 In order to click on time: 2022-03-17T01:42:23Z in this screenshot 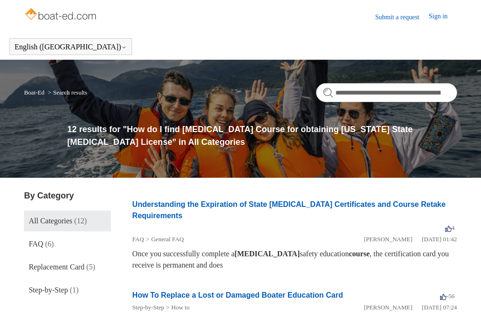, I will do `click(439, 239)`.